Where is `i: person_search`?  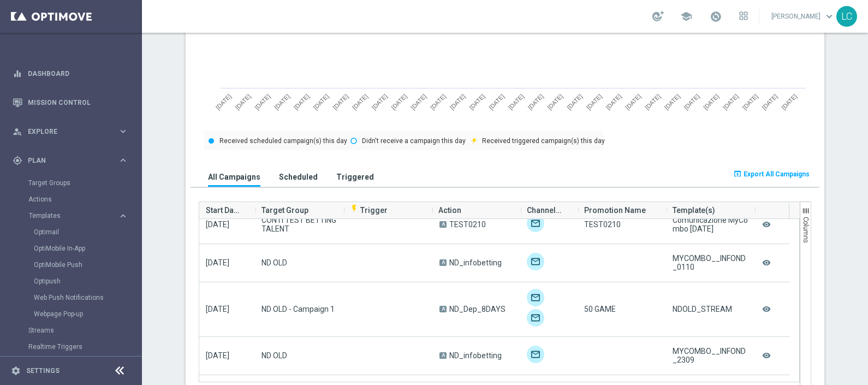 i: person_search is located at coordinates (17, 132).